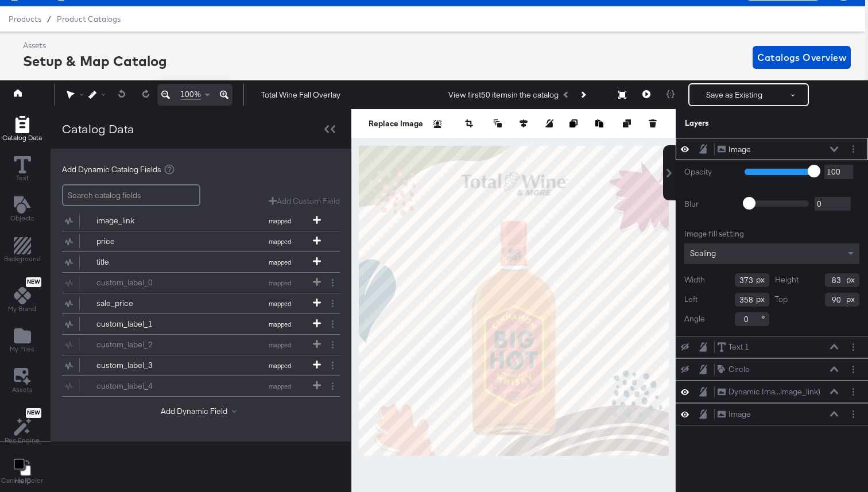  Describe the element at coordinates (743, 123) in the screenshot. I see `div: Layers` at that location.